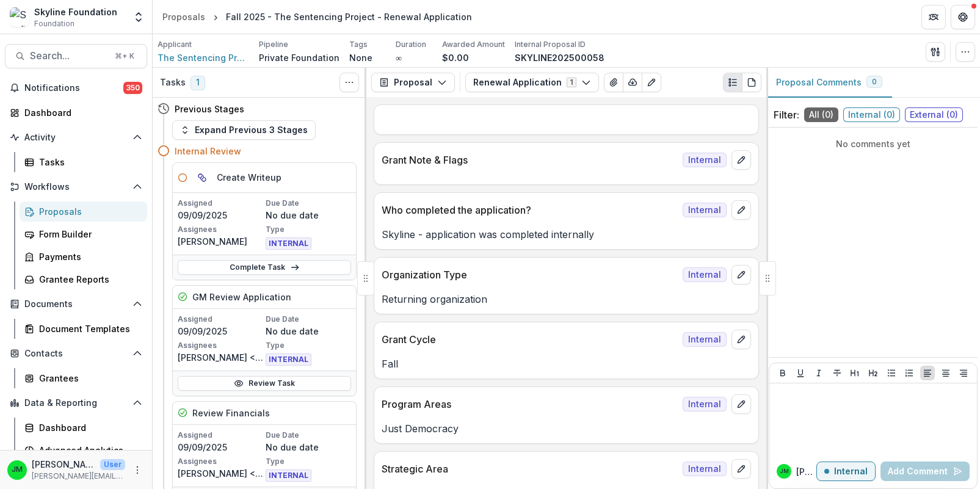  What do you see at coordinates (76, 137) in the screenshot?
I see `button: Open Activity` at bounding box center [76, 137].